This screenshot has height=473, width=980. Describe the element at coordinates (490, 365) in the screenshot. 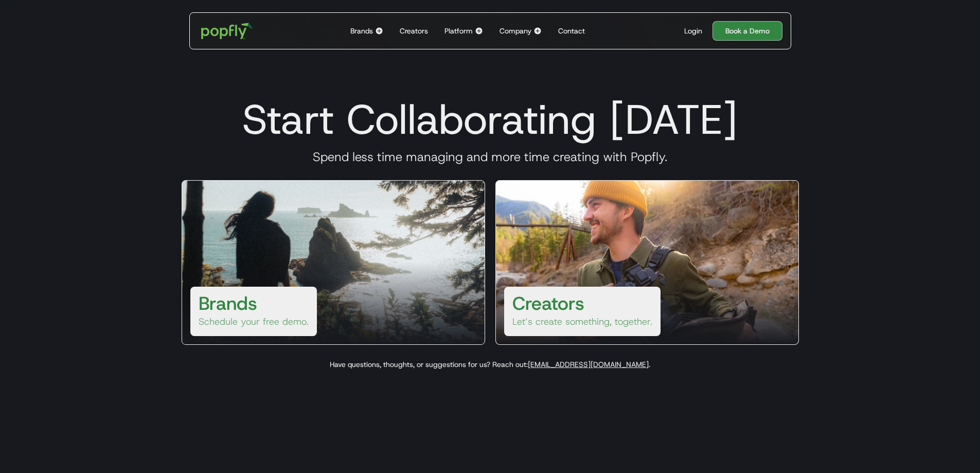

I see `p: Have questions, thoughts, or suggestions for us? Reach out: .` at that location.